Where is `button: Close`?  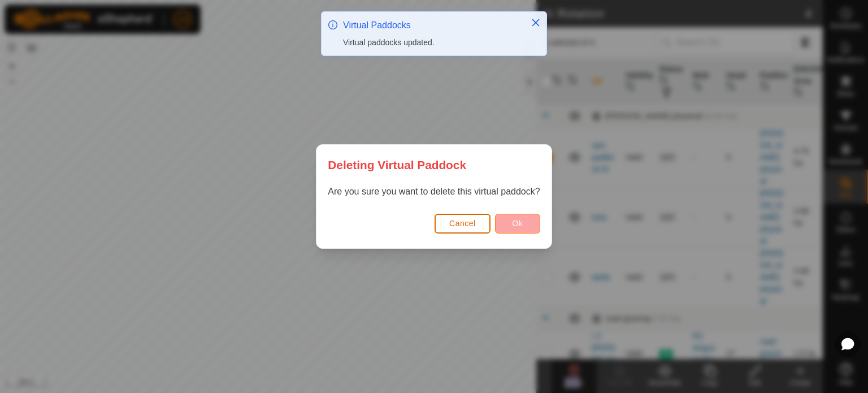
button: Close is located at coordinates (536, 22).